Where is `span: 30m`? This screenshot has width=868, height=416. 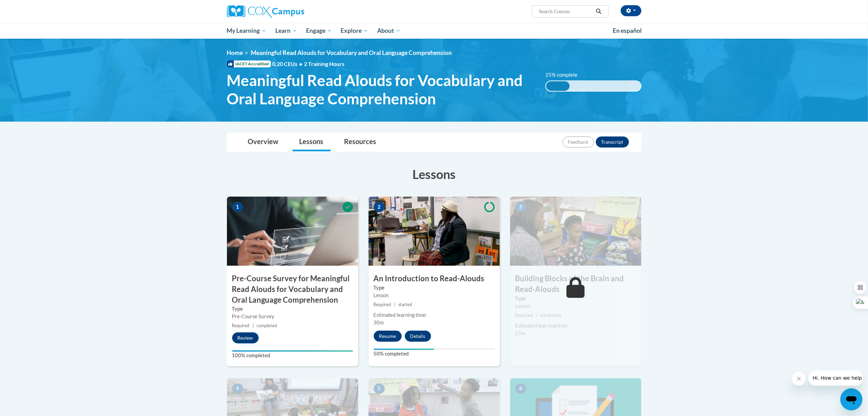 span: 30m is located at coordinates (379, 322).